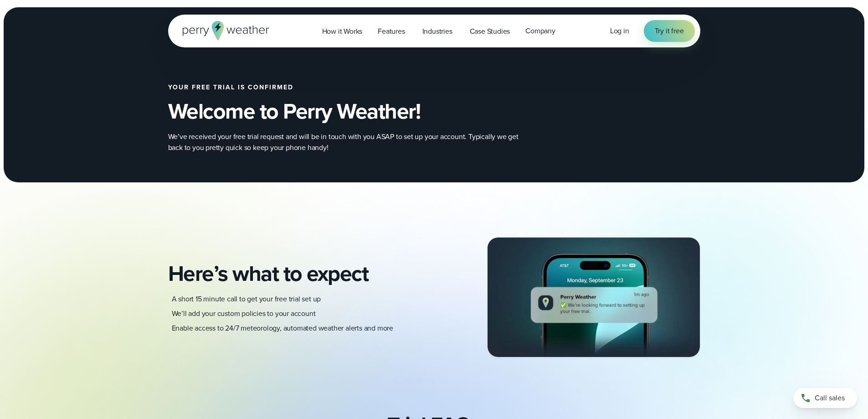 Image resolution: width=868 pixels, height=419 pixels. I want to click on p: A short 15 minute call to get your free trial set up, so click(247, 299).